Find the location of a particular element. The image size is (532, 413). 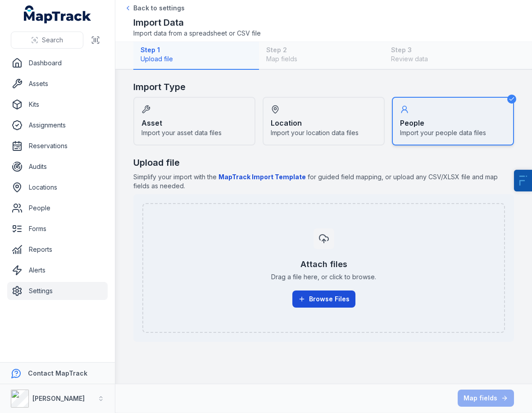

a: Audits is located at coordinates (57, 167).